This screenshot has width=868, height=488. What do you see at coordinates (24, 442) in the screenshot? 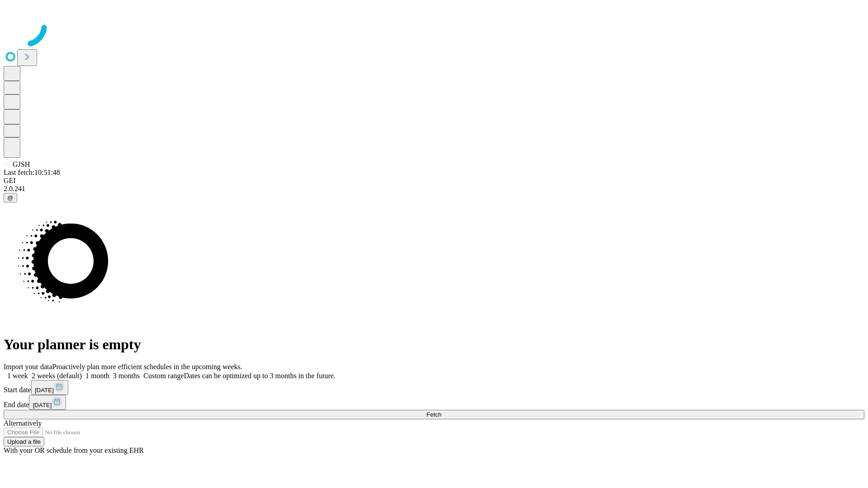
I see `button: Upload a file` at bounding box center [24, 442].